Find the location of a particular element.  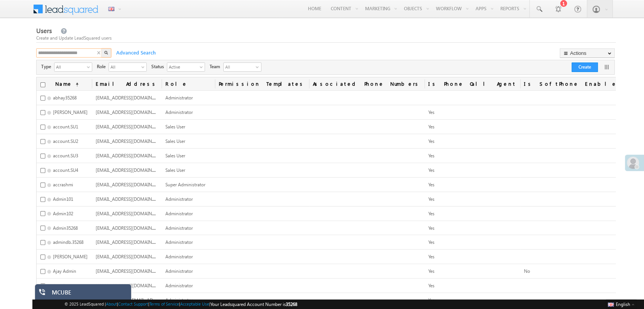

span: Your Leadsquared Account Number is is located at coordinates (254, 305).